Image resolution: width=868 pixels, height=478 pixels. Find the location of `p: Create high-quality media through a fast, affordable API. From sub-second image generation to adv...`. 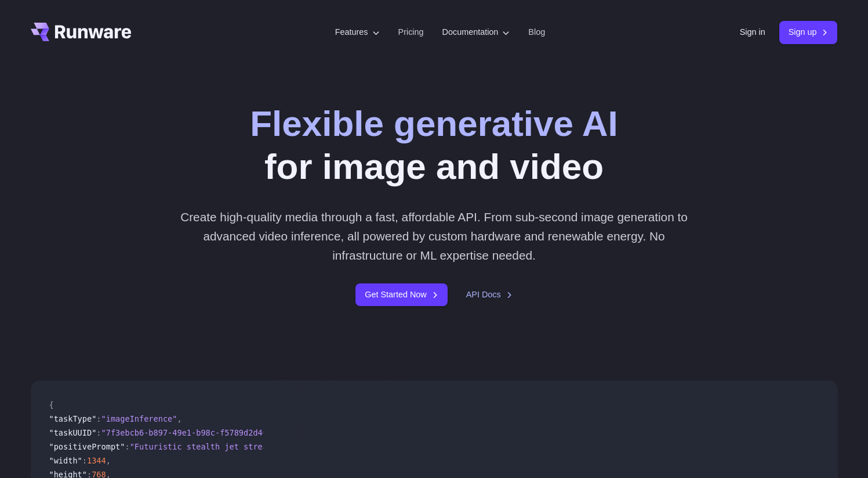

p: Create high-quality media through a fast, affordable API. From sub-second image generation to adv... is located at coordinates (434, 237).